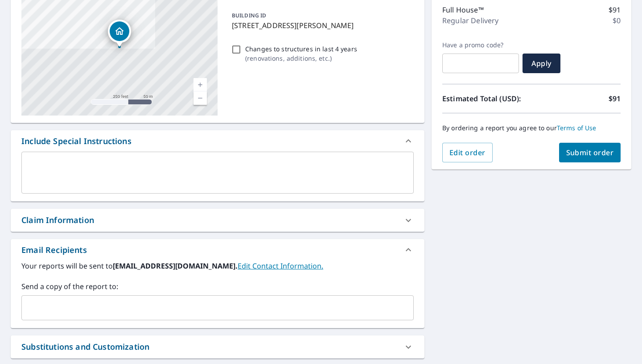 This screenshot has width=642, height=364. I want to click on button: Edit order, so click(467, 152).